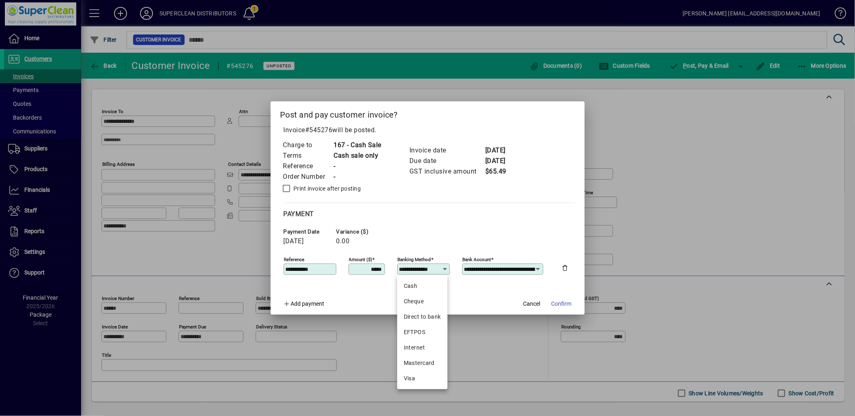 The height and width of the screenshot is (416, 855). I want to click on span: Variance ($), so click(361, 232).